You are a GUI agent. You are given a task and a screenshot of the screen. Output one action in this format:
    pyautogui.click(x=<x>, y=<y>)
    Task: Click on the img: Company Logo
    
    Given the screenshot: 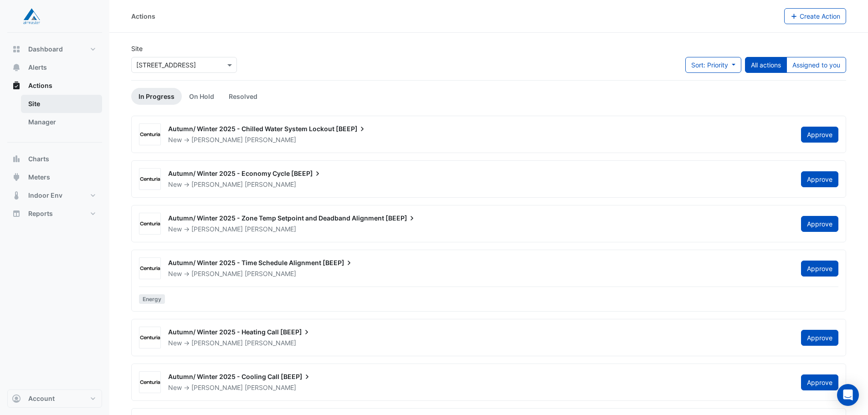 What is the action you would take?
    pyautogui.click(x=31, y=16)
    